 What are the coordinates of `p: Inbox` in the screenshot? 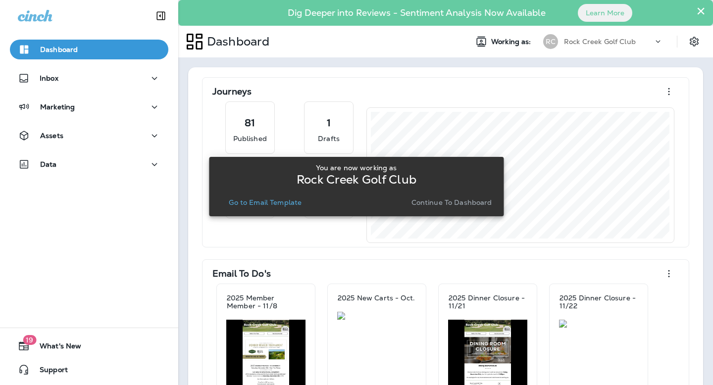 It's located at (49, 78).